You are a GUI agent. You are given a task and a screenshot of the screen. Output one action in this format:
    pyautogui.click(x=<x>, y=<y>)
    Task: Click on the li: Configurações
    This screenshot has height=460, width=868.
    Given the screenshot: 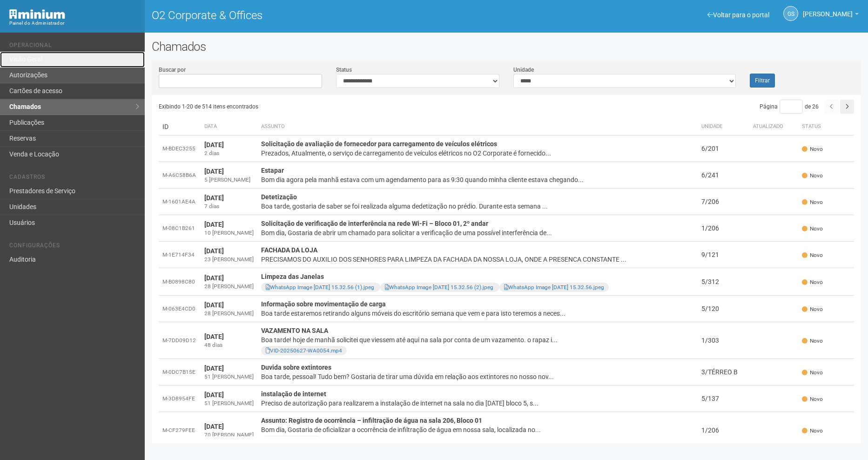 What is the action you would take?
    pyautogui.click(x=73, y=247)
    